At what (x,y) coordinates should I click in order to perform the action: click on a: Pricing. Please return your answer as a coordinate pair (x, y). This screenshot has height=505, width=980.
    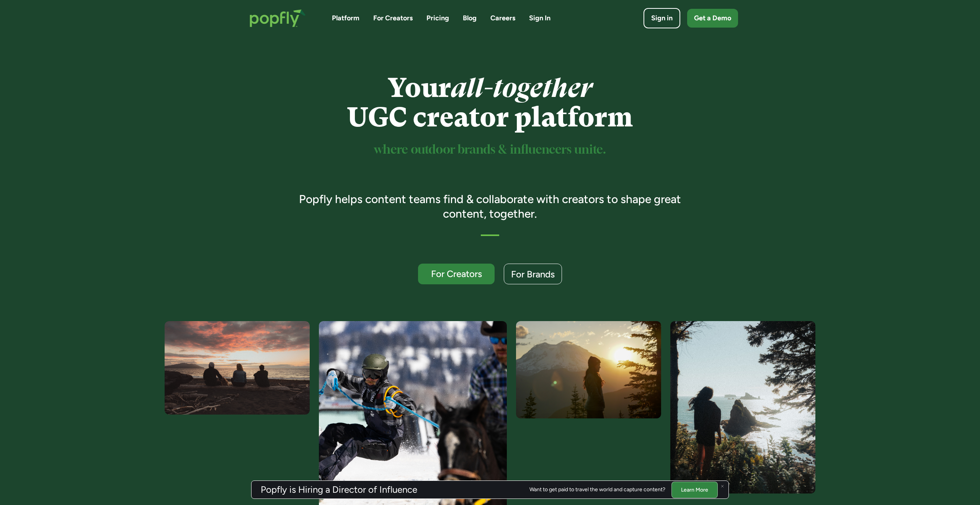
    Looking at the image, I should click on (438, 18).